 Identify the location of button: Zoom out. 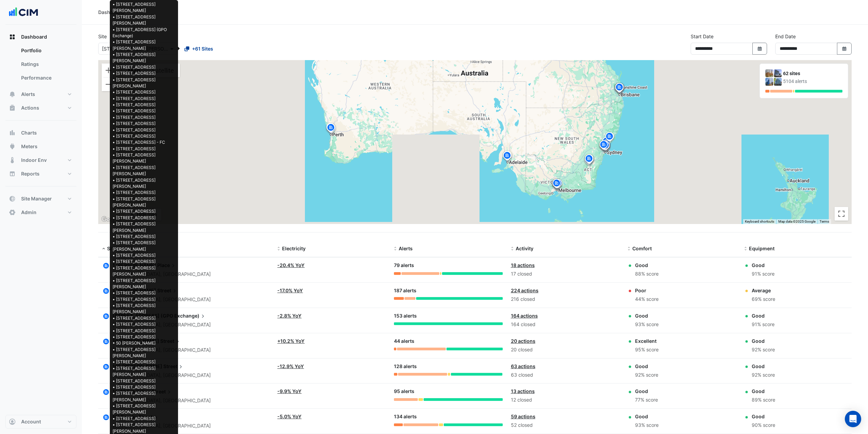
(108, 84).